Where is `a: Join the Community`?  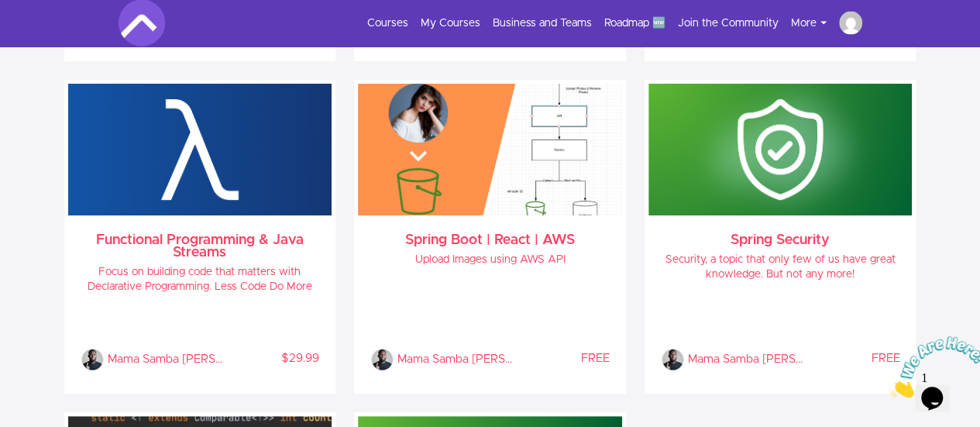 a: Join the Community is located at coordinates (729, 24).